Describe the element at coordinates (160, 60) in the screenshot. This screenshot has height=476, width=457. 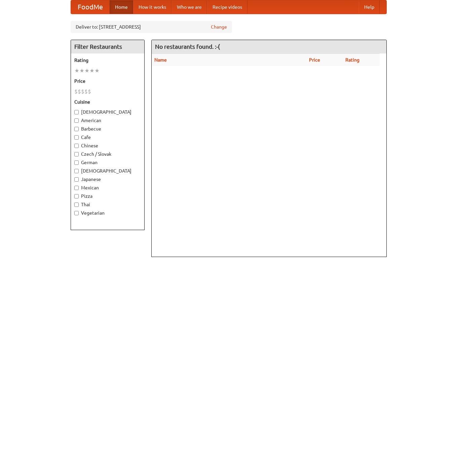
I see `a: Name` at that location.